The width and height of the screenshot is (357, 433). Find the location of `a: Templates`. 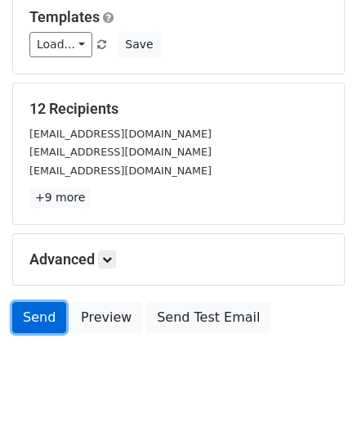

a: Templates is located at coordinates (65, 16).